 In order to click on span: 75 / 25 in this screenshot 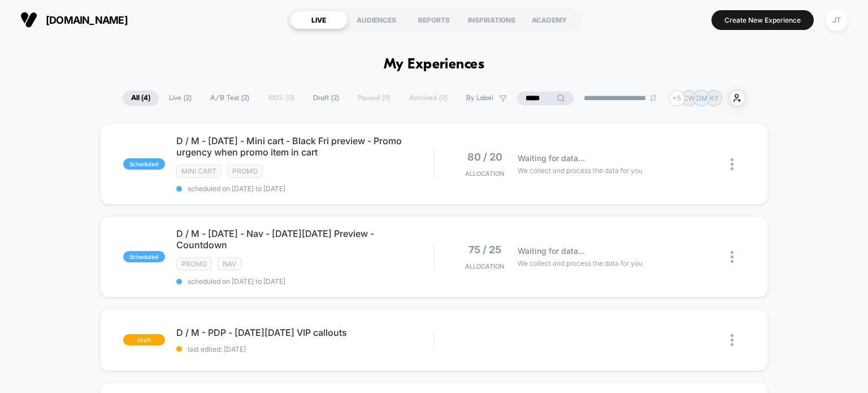, I will do `click(485, 250)`.